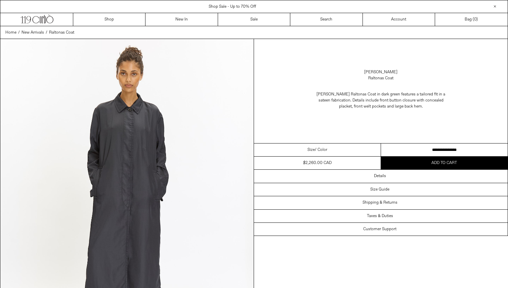 This screenshot has width=508, height=288. Describe the element at coordinates (11, 33) in the screenshot. I see `span: Home` at that location.